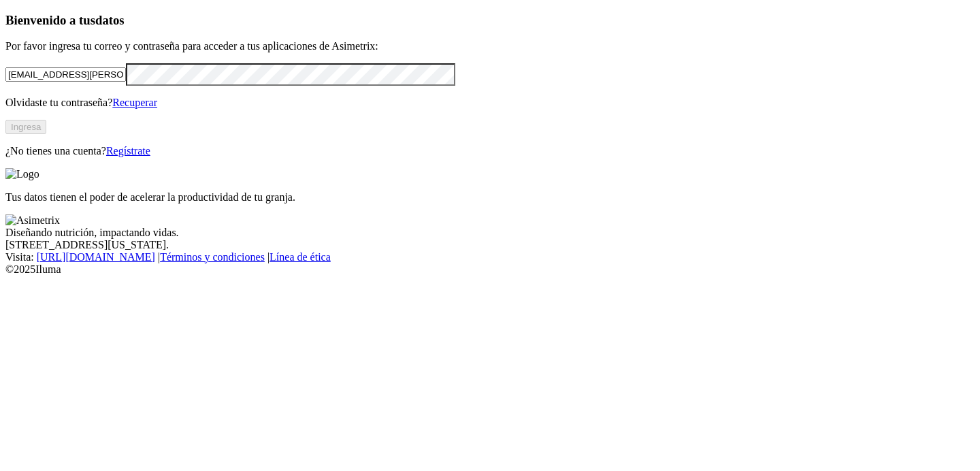 This screenshot has width=980, height=471. I want to click on a: Recuperar, so click(135, 102).